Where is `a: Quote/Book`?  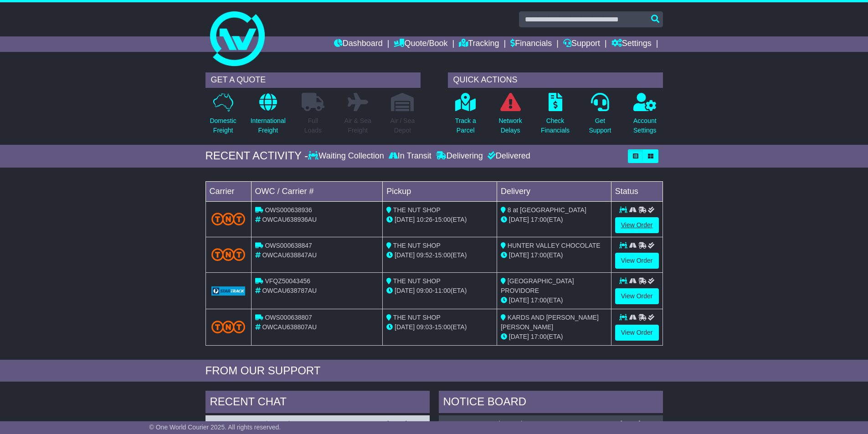 a: Quote/Book is located at coordinates (421, 44).